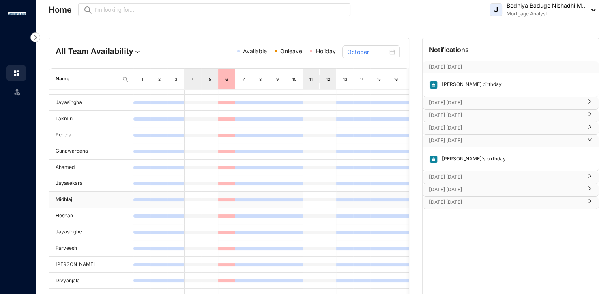 This screenshot has height=294, width=612. What do you see at coordinates (91, 200) in the screenshot?
I see `td: Midhlaj` at bounding box center [91, 200].